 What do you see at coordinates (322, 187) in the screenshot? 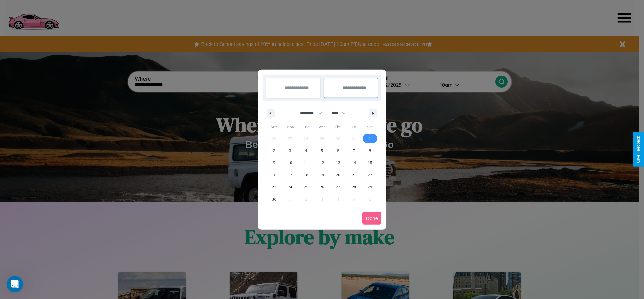
I see `span: 26` at bounding box center [322, 187].